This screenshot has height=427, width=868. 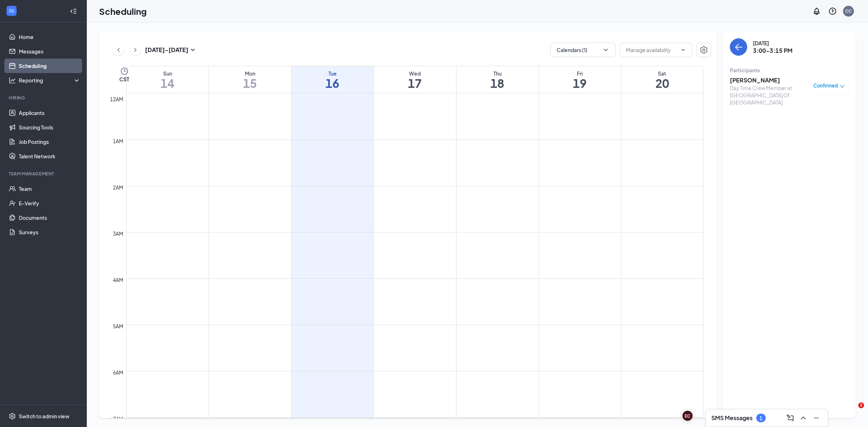 What do you see at coordinates (825, 85) in the screenshot?
I see `span: Confirmed` at bounding box center [825, 85].